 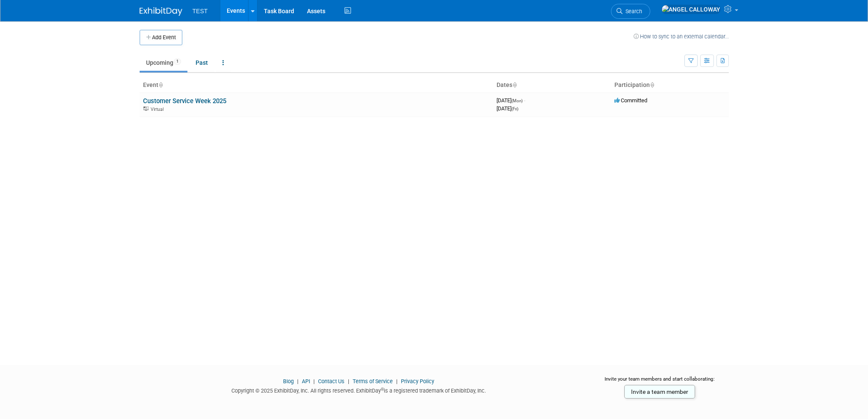 What do you see at coordinates (161, 11) in the screenshot?
I see `img: ExhibitDay` at bounding box center [161, 11].